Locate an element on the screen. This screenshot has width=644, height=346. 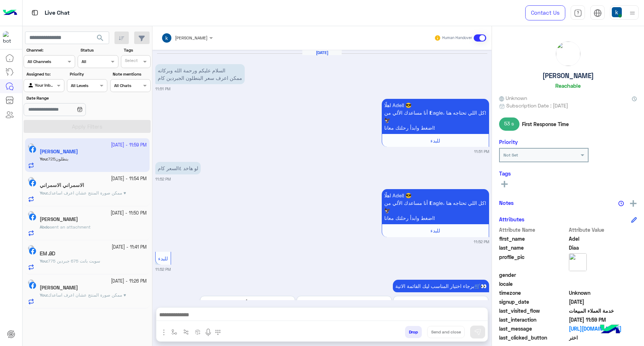
h6: Reachable is located at coordinates (568, 85).